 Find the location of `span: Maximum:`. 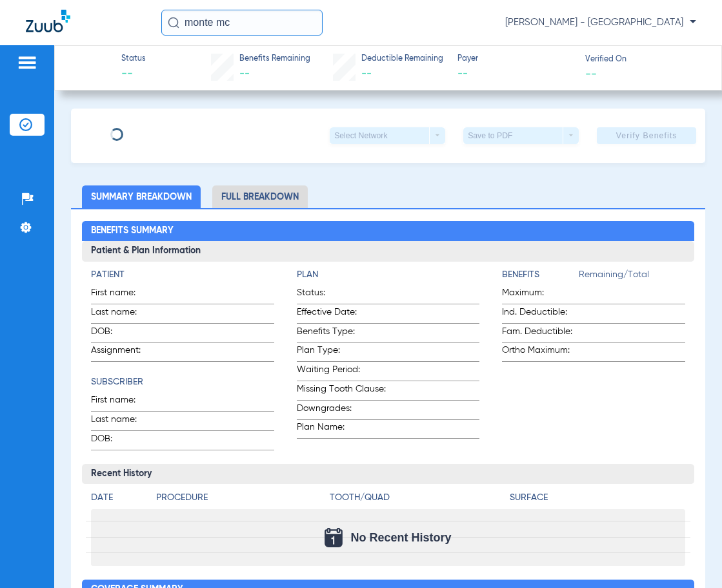

span: Maximum: is located at coordinates (541, 294).